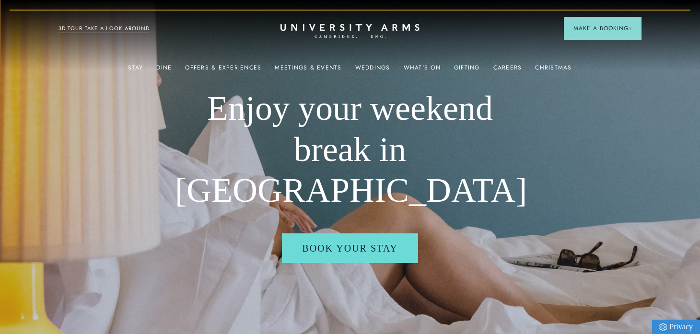  Describe the element at coordinates (602, 28) in the screenshot. I see `button: Make a BookingArrow icon` at that location.